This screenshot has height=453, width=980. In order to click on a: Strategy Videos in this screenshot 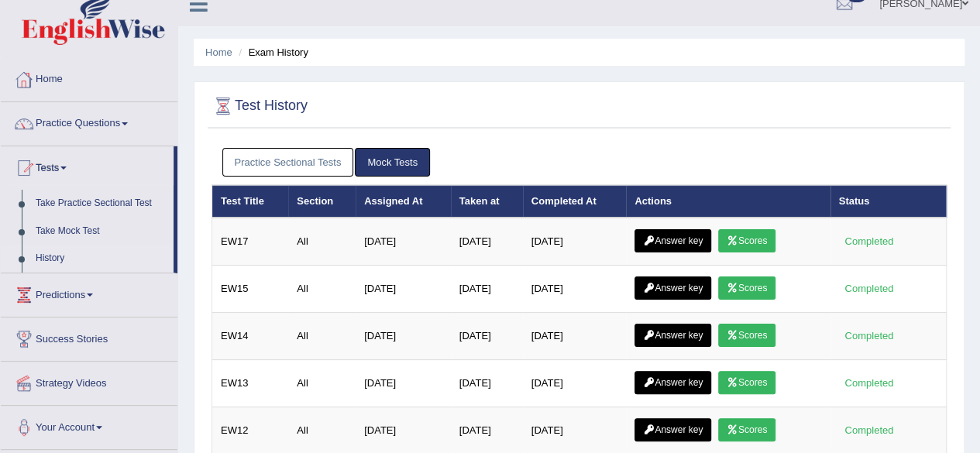, I will do `click(89, 381)`.